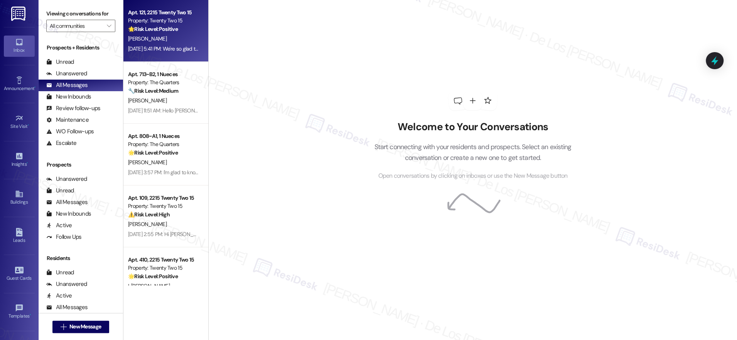 Image resolution: width=737 pixels, height=340 pixels. What do you see at coordinates (473, 127) in the screenshot?
I see `h2: Welcome to Your Conversations` at bounding box center [473, 127].